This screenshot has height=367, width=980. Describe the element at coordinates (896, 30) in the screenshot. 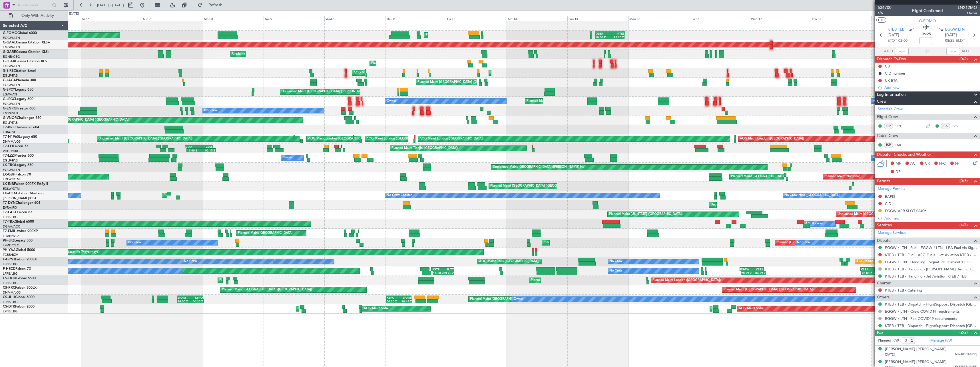

I see `span: KTEB TEB` at that location.